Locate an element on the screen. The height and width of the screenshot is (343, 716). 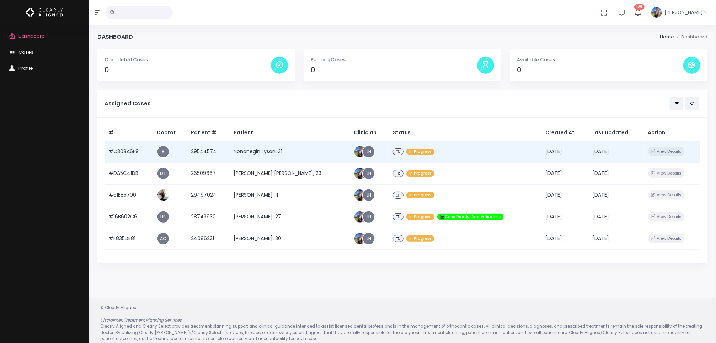
h4: Dashboard is located at coordinates (115, 37).